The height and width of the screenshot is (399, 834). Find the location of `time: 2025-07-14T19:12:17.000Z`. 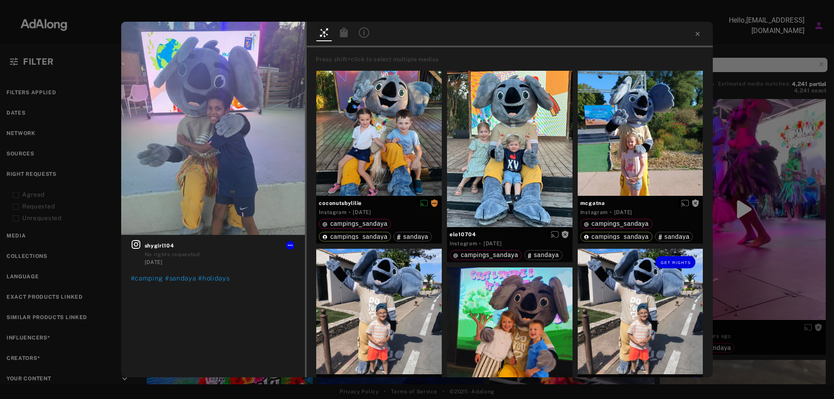

time: 2025-07-14T19:12:17.000Z is located at coordinates (623, 212).